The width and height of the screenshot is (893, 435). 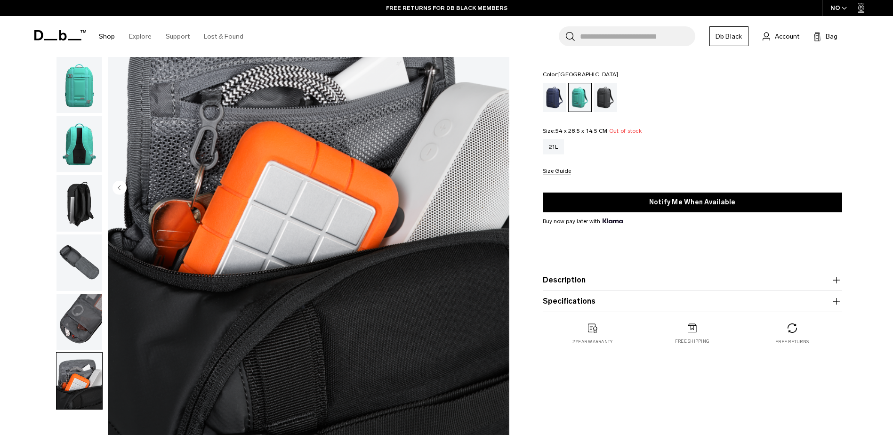 What do you see at coordinates (781, 36) in the screenshot?
I see `a: Account` at bounding box center [781, 36].